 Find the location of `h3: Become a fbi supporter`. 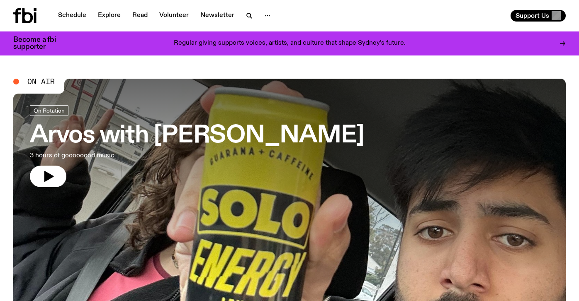

h3: Become a fbi supporter is located at coordinates (40, 44).